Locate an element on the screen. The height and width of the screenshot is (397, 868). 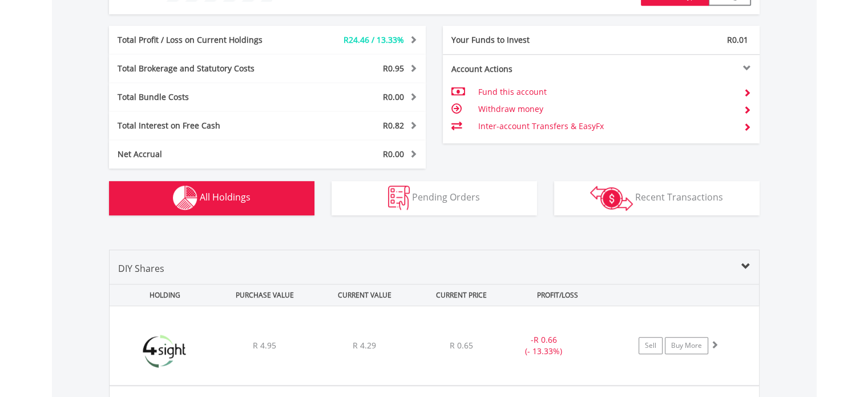
div: Total Brokerage and Statutory Costs is located at coordinates (202, 69).